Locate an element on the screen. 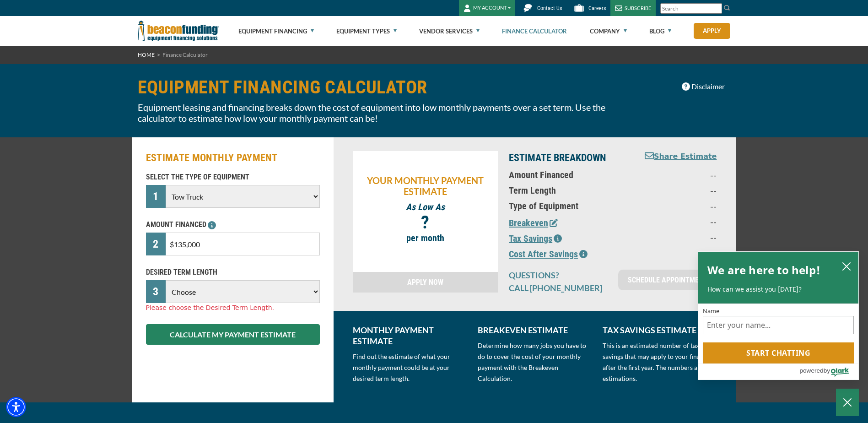  div: Accessibility Menu is located at coordinates (16, 407).